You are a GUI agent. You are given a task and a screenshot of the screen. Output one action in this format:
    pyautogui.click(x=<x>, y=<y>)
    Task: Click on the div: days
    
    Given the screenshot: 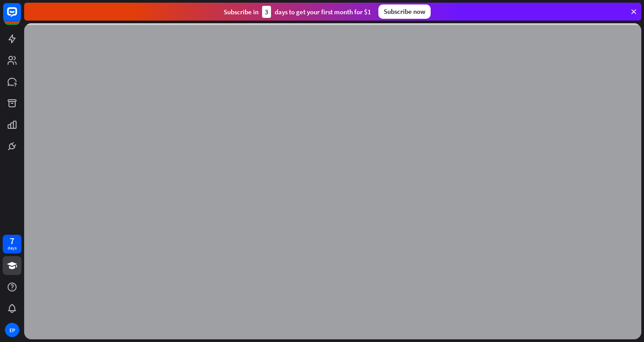 What is the action you would take?
    pyautogui.click(x=12, y=248)
    